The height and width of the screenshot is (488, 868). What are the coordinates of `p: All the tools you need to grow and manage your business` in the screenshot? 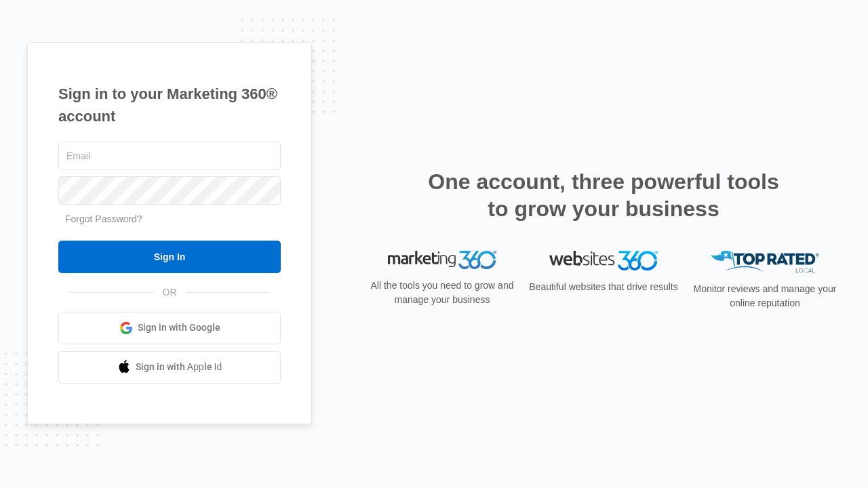 It's located at (442, 293).